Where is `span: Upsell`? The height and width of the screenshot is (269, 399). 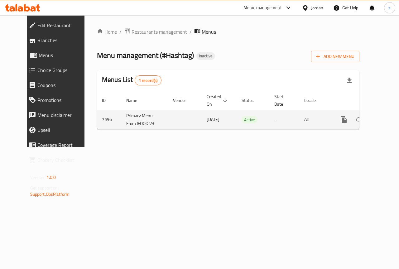 span: Upsell is located at coordinates (63, 130).